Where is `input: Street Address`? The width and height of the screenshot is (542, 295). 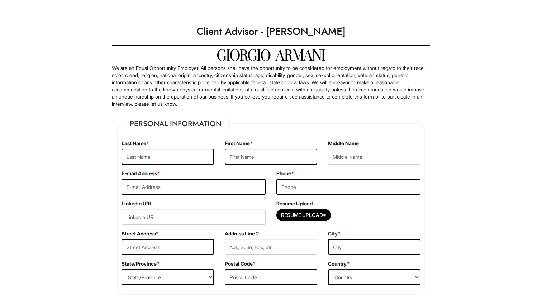 input: Street Address is located at coordinates (168, 247).